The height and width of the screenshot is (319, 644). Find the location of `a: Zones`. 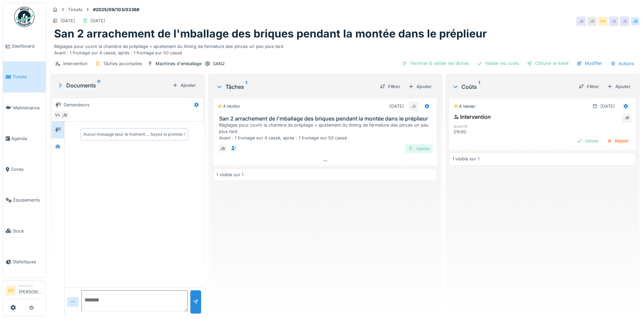

a: Zones is located at coordinates (24, 169).